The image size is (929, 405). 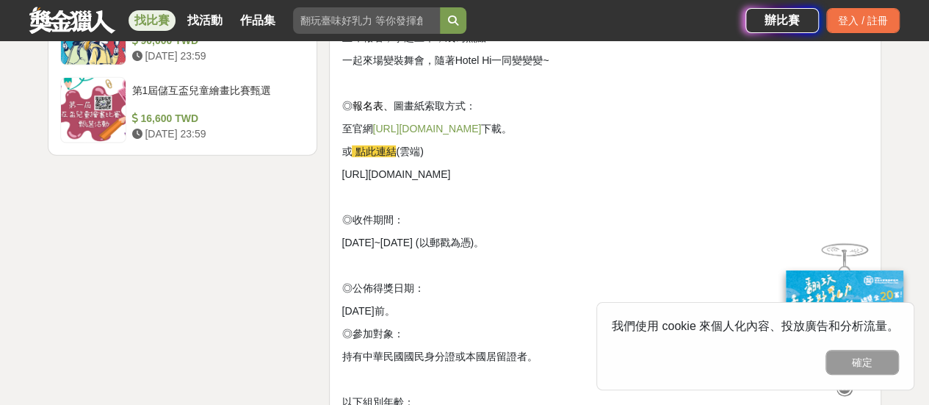 What do you see at coordinates (347, 151) in the screenshot?
I see `span: 或` at bounding box center [347, 151].